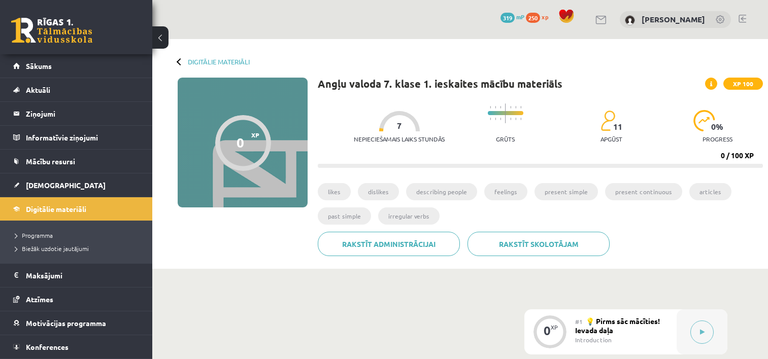  I want to click on img: icon-progress-161ccf0a02000e728c5f80fcf4c31c7af3da0e1684b2b1d7c360e028c24a22f1.svg, so click(704, 121).